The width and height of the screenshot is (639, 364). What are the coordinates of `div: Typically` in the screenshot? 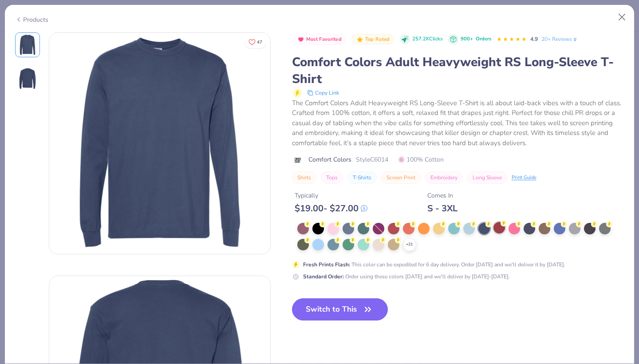 It's located at (331, 195).